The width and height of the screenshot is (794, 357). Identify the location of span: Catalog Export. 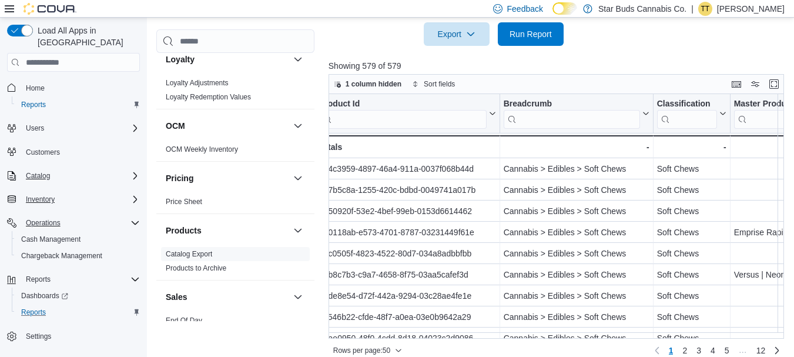
(189, 254).